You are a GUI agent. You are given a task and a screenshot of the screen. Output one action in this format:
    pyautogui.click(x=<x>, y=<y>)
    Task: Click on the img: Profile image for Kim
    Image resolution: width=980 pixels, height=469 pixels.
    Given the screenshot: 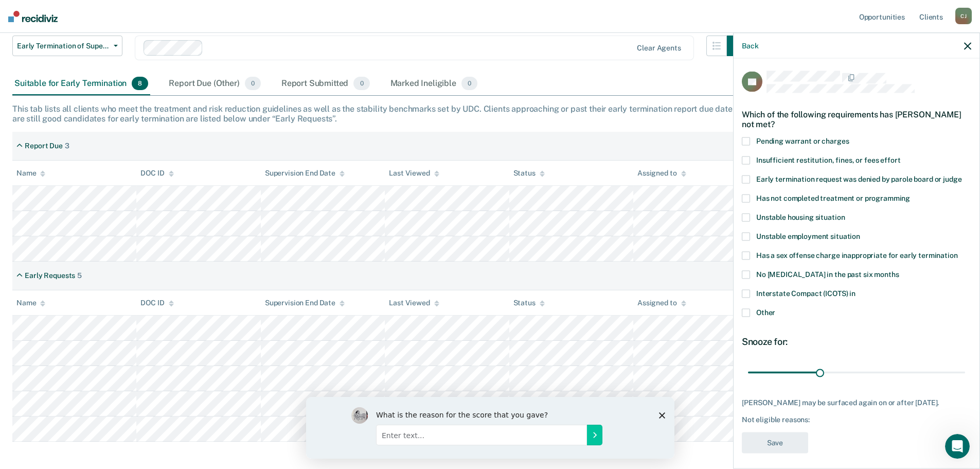 What is the action you would take?
    pyautogui.click(x=53, y=18)
    